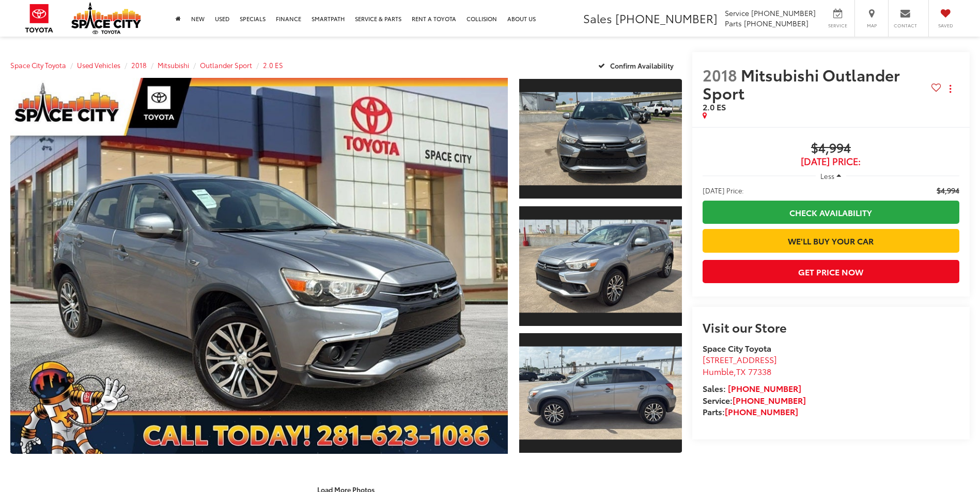 Image resolution: width=980 pixels, height=492 pixels. Describe the element at coordinates (950, 89) in the screenshot. I see `span: dropdown dots` at that location.